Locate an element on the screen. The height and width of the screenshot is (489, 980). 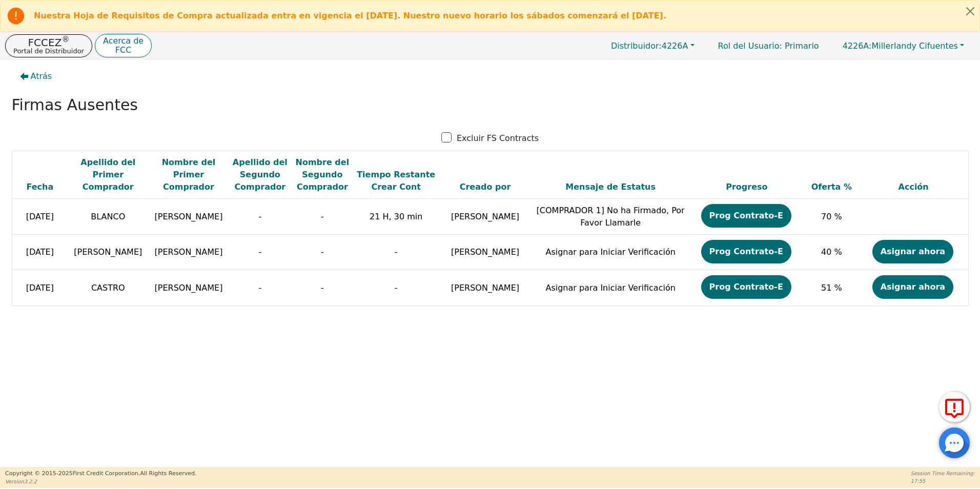
span: Atrás is located at coordinates (42, 76).